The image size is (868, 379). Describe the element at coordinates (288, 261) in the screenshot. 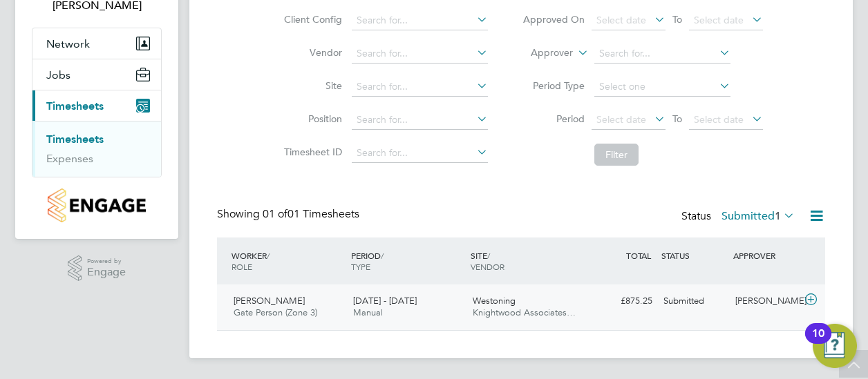

I see `div: WORKER` at that location.